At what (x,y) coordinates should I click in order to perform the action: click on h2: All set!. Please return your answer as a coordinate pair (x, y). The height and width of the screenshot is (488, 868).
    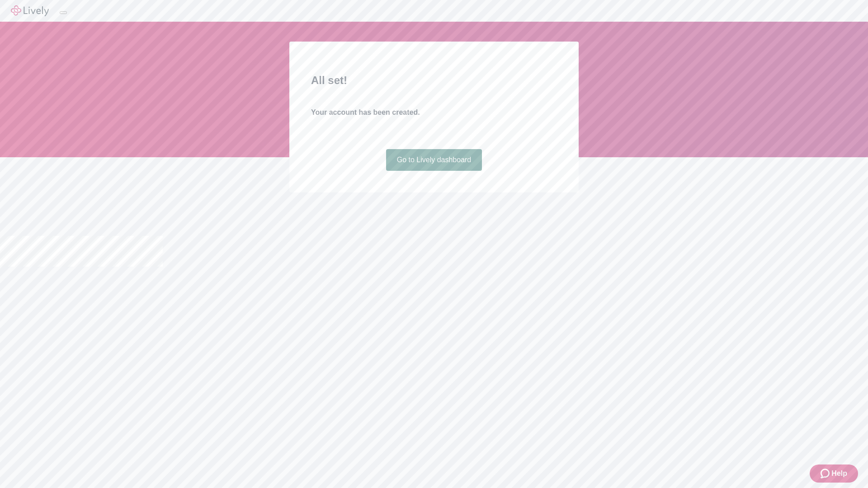
    Looking at the image, I should click on (434, 80).